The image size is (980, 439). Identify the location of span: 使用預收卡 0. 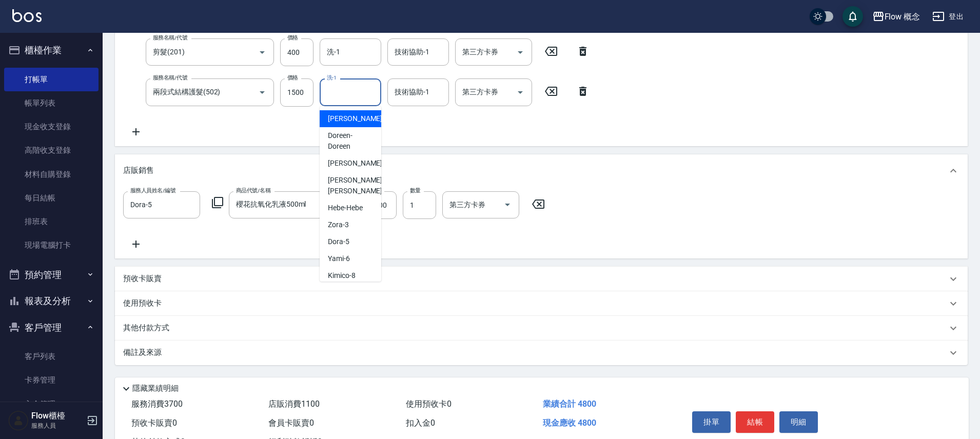
(429, 403).